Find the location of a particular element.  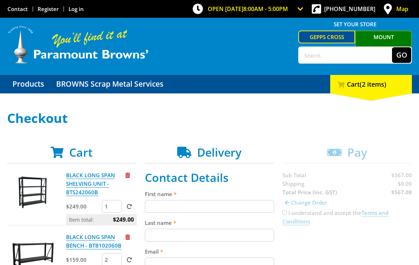

a: Go to the BROWNS Scrap Metal Services page is located at coordinates (110, 84).